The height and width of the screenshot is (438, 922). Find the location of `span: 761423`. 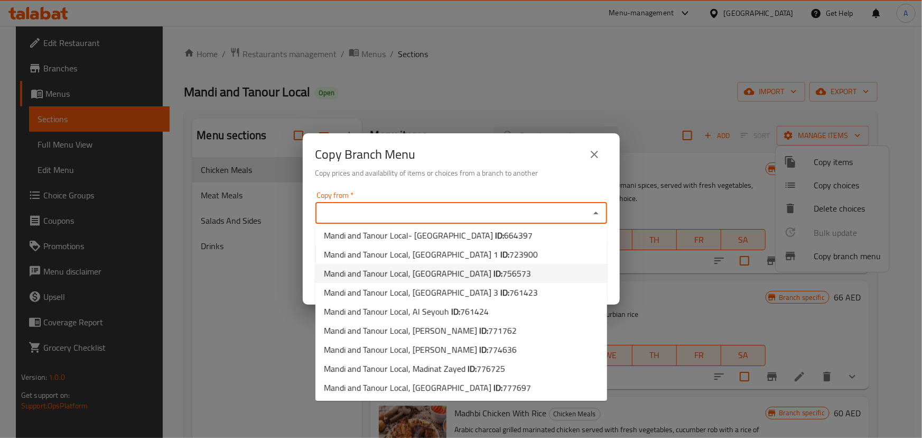

span: 761423 is located at coordinates (524, 292).